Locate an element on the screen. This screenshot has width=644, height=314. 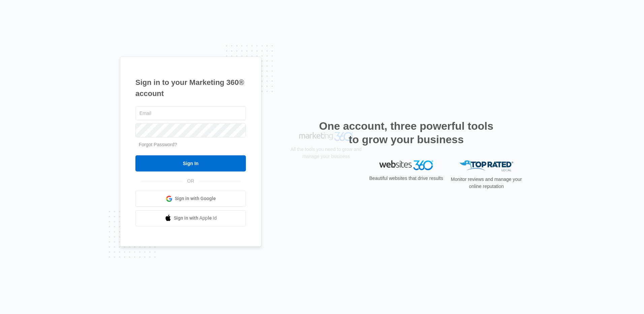
a: Sign in with Apple Id is located at coordinates (191, 218).